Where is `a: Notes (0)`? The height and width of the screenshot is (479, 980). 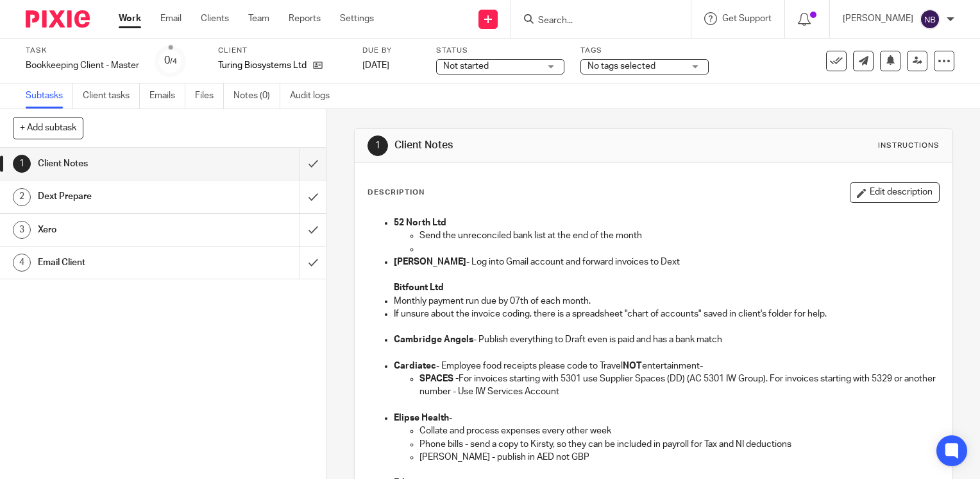 a: Notes (0) is located at coordinates (257, 96).